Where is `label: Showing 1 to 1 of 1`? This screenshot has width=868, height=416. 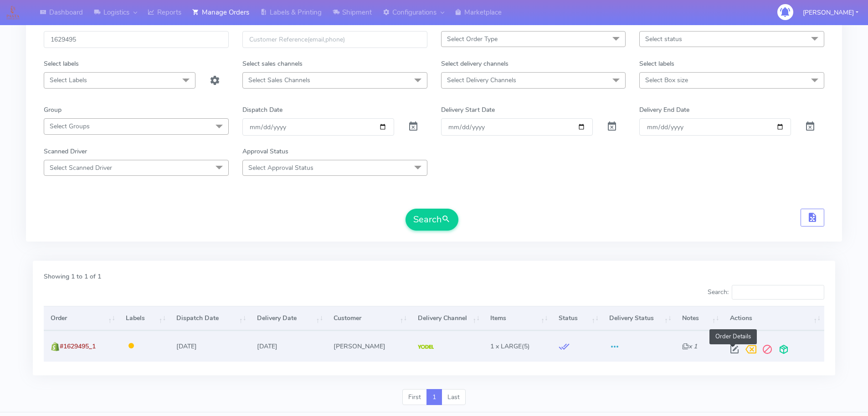 label: Showing 1 to 1 of 1 is located at coordinates (72, 276).